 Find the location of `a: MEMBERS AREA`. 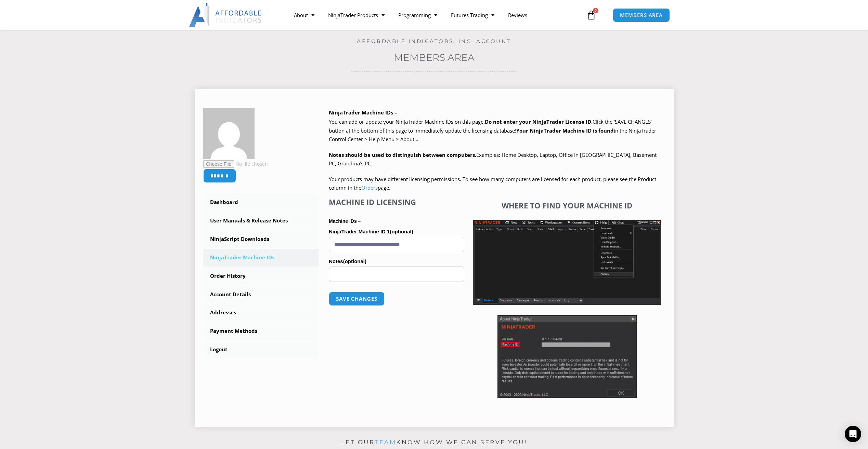

a: MEMBERS AREA is located at coordinates (641, 15).